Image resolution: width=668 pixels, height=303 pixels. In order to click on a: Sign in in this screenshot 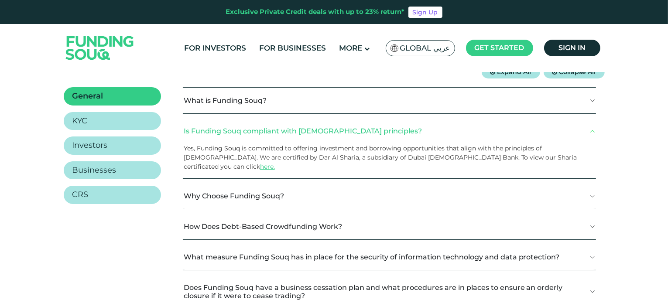, I will do `click(572, 48)`.